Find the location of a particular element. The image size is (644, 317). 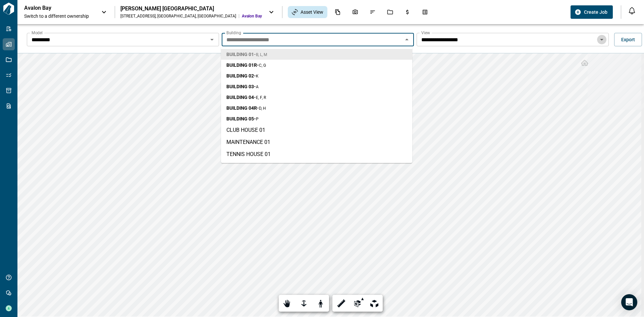

span: BUILDING 04R - is located at coordinates (246, 108).